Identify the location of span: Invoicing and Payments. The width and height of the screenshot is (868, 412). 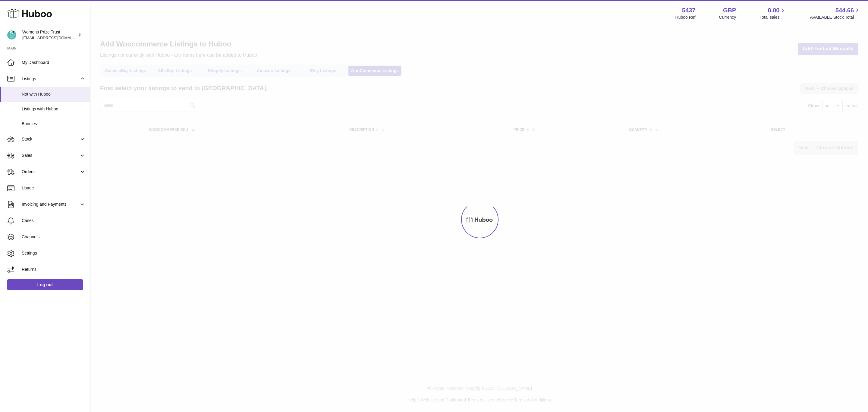
(50, 204).